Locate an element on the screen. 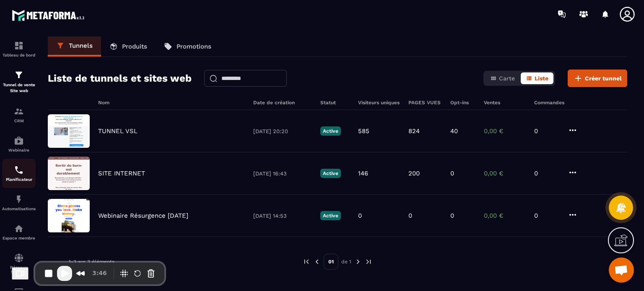 This screenshot has height=291, width=644. h6: Opt-ins is located at coordinates (463, 103).